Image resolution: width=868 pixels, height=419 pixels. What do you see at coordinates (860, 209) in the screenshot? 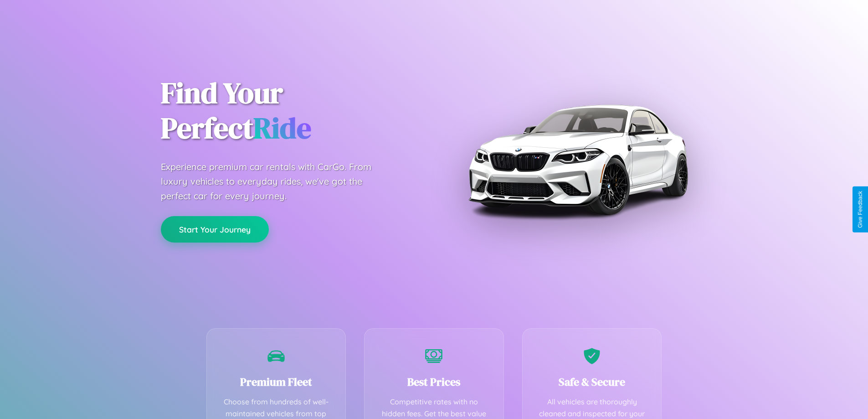
I see `div: Give Feedback` at bounding box center [860, 209].